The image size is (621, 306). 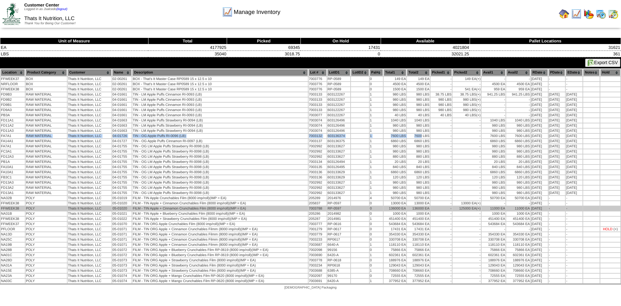 What do you see at coordinates (376, 89) in the screenshot?
I see `td: 0` at bounding box center [376, 89].